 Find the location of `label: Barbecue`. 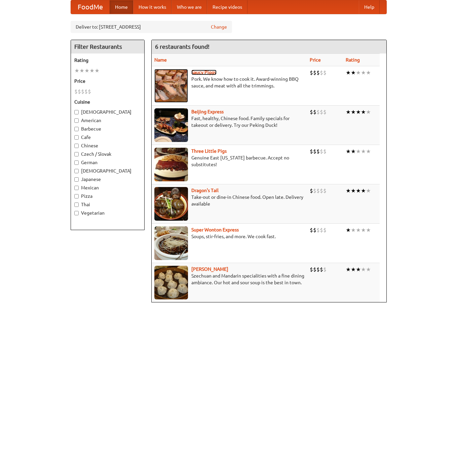

label: Barbecue is located at coordinates (108, 129).